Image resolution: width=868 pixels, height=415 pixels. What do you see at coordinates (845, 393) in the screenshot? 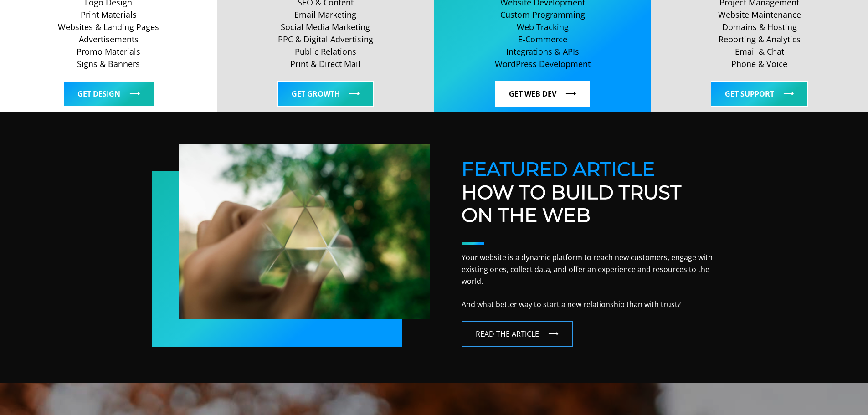
I see `div: Chat Widget` at bounding box center [845, 393].